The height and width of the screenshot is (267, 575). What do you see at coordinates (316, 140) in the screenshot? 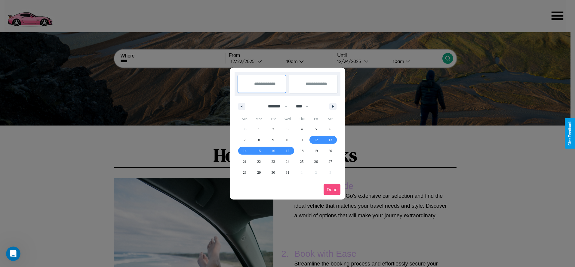
I see `span: 12` at bounding box center [316, 140].